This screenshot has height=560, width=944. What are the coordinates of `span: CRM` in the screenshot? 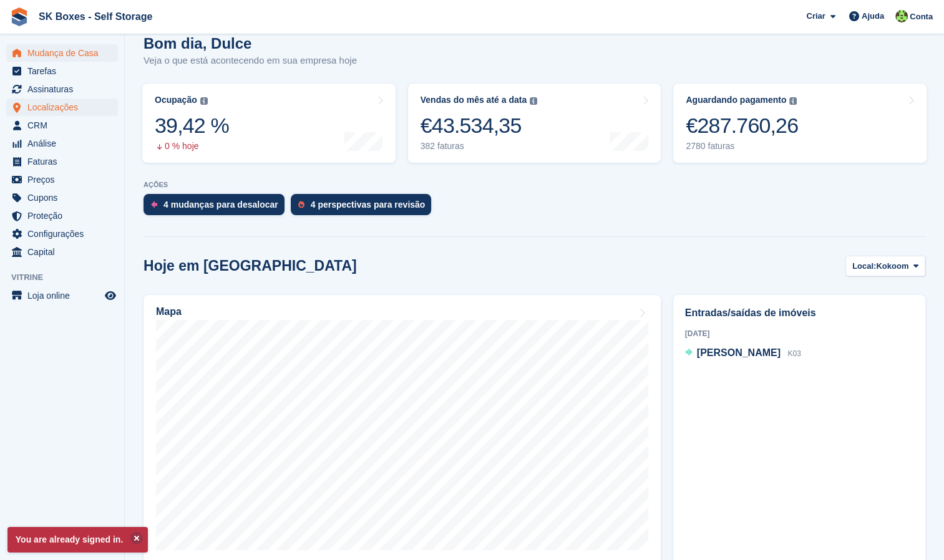 It's located at (65, 125).